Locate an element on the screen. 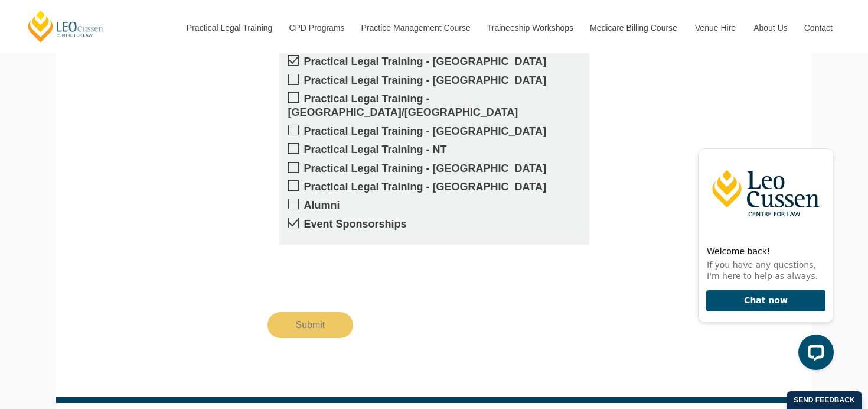  a: Practice Management Course is located at coordinates (415, 28).